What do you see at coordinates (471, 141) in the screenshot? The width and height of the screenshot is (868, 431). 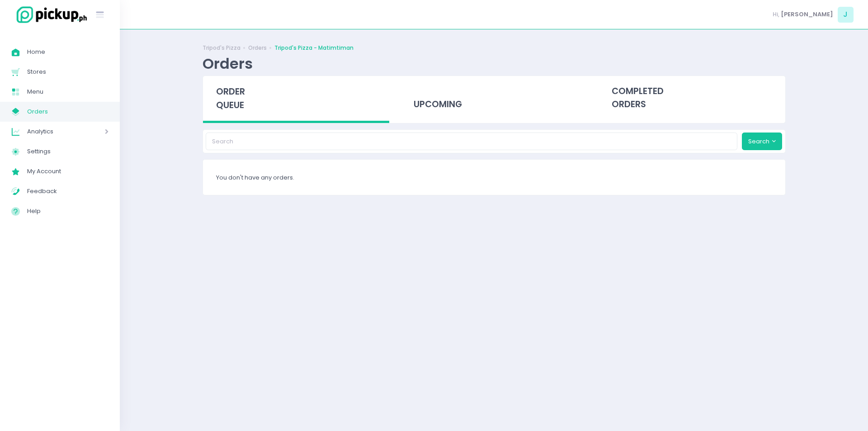 I see `input: Search` at bounding box center [471, 141].